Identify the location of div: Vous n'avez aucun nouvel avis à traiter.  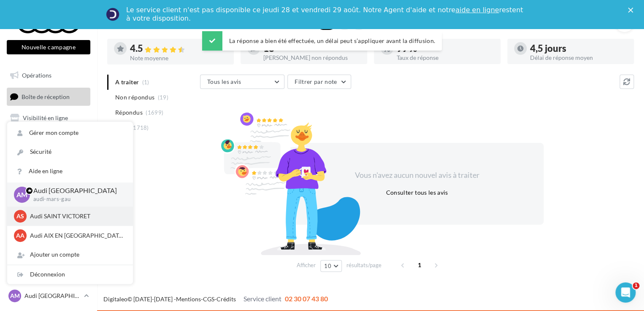
(417, 175).